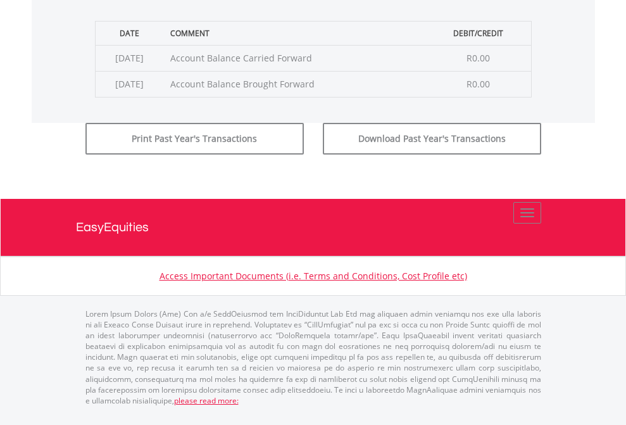 The height and width of the screenshot is (425, 626). I want to click on th: Date, so click(129, 33).